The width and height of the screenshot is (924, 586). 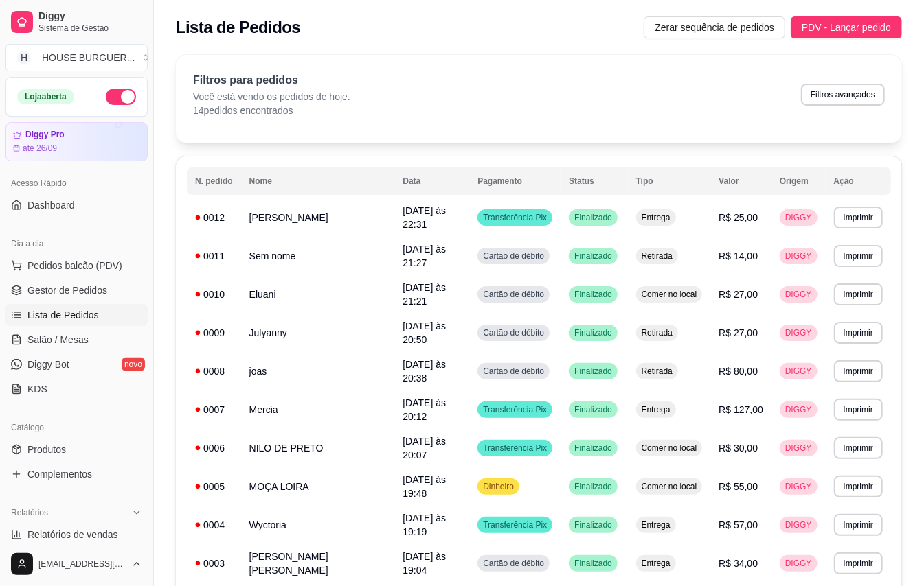 I want to click on span: H, so click(x=24, y=58).